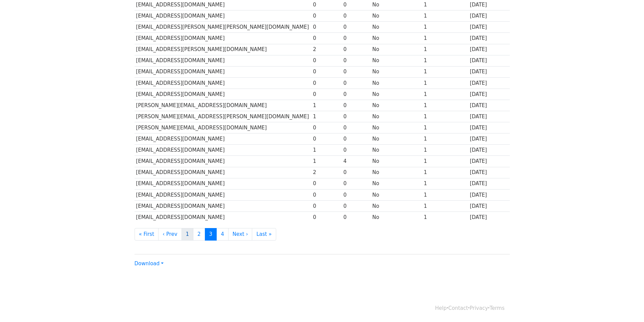 The width and height of the screenshot is (644, 322). What do you see at coordinates (240, 234) in the screenshot?
I see `a: Next ›` at bounding box center [240, 234].